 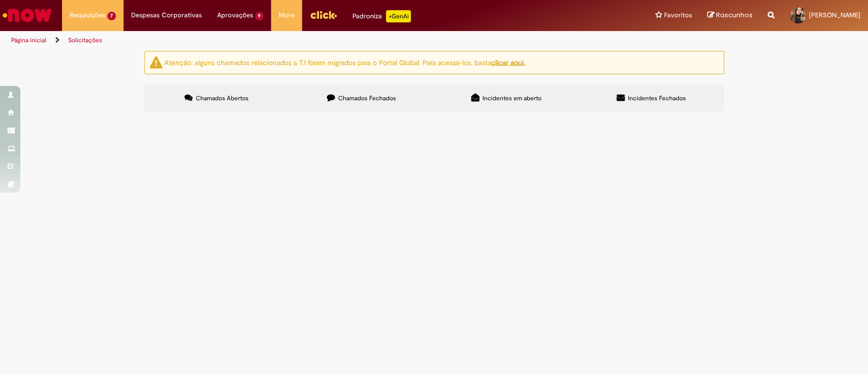 I want to click on p: +GenAi, so click(x=398, y=16).